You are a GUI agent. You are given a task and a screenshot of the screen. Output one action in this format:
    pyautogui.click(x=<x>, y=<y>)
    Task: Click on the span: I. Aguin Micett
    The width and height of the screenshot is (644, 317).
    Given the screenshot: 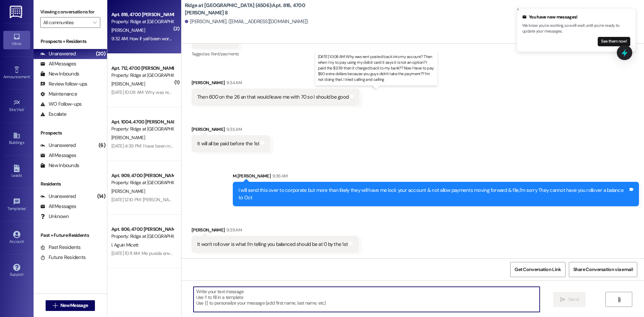 What is the action you would take?
    pyautogui.click(x=125, y=245)
    